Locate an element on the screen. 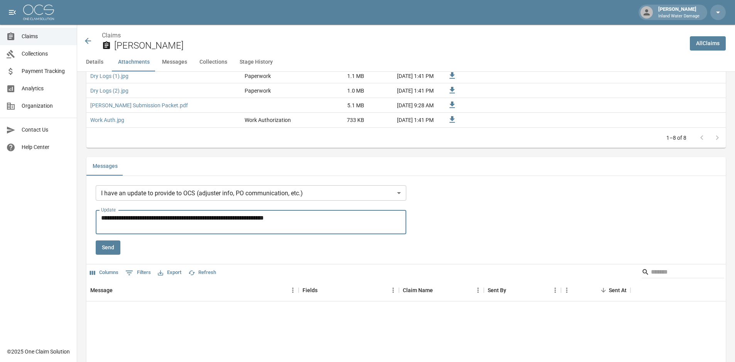 The image size is (735, 362). span: Contact Us is located at coordinates (46, 130).